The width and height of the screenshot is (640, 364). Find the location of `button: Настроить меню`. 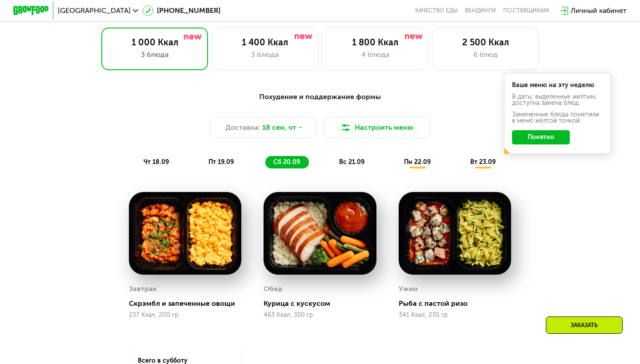

button: Настроить меню is located at coordinates (377, 128).